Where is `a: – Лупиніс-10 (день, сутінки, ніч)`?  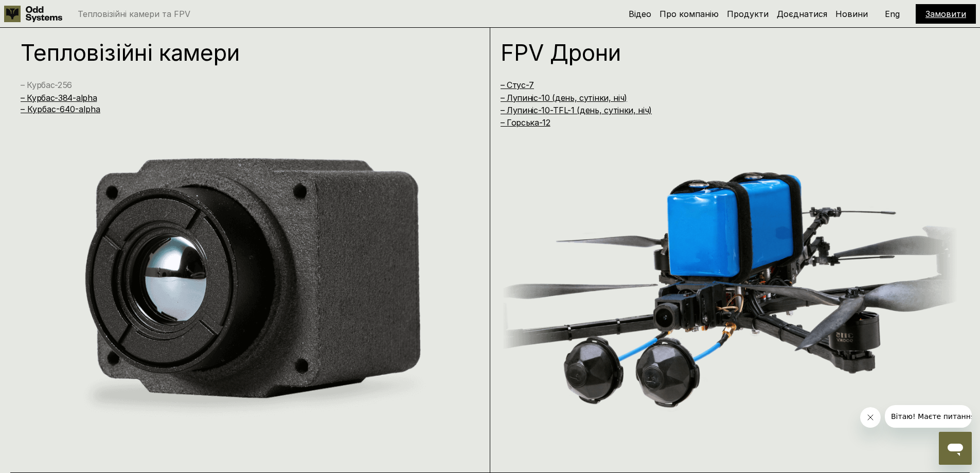
a: – Лупиніс-10 (день, сутінки, ніч) is located at coordinates (564, 97).